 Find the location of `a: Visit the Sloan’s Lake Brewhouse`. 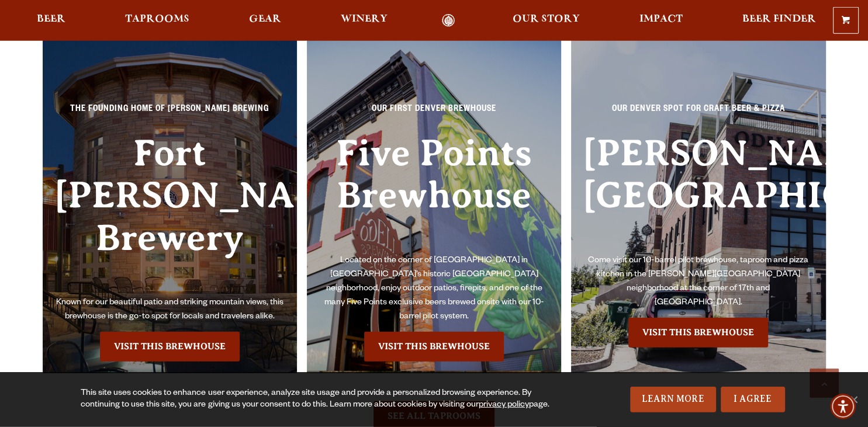

a: Visit the Sloan’s Lake Brewhouse is located at coordinates (698, 332).